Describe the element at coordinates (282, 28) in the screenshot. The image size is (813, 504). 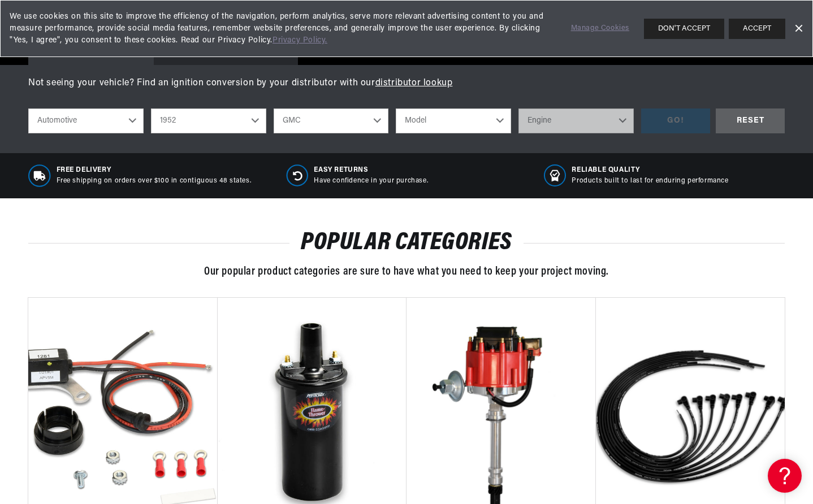
I see `span: We use cookies on this site to improve the efficiency of the navigation, perform analytics, serve...` at that location.